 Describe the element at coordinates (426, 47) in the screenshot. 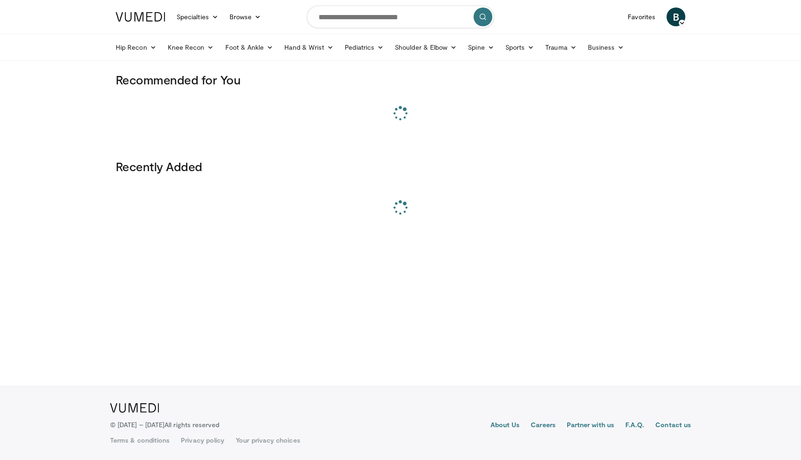

I see `a: Shoulder & Elbow` at that location.